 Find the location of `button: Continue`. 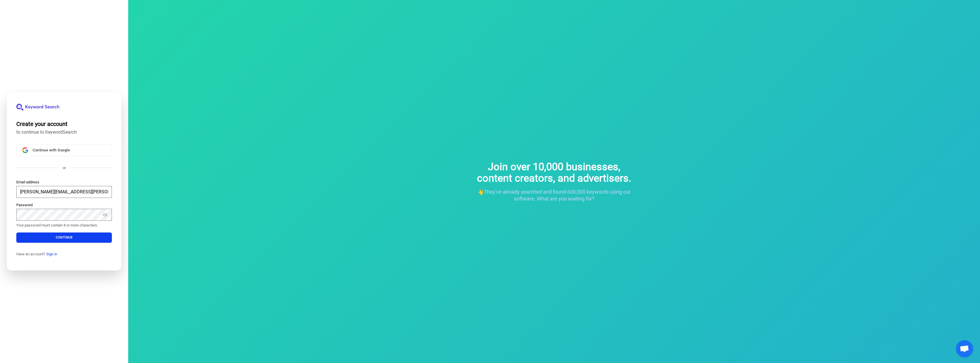

button: Continue is located at coordinates (64, 238).